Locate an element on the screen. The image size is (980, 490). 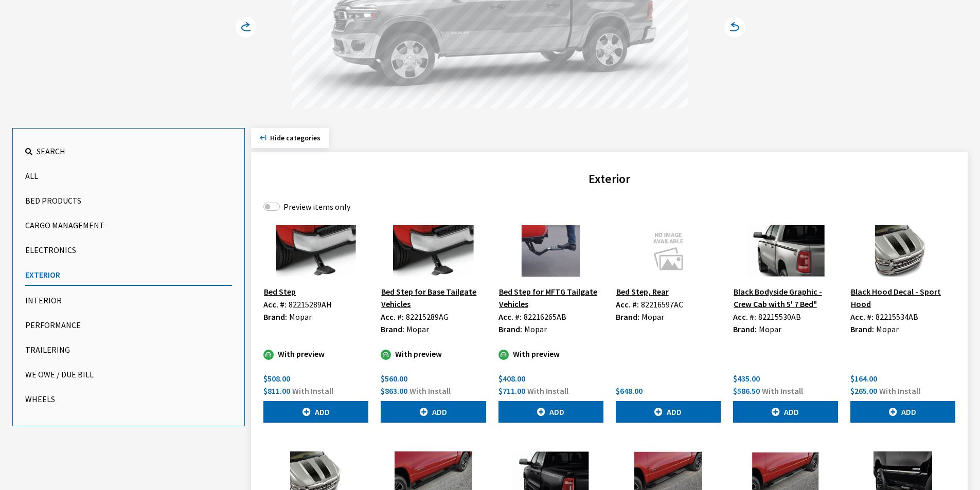
span: 82215530AB is located at coordinates (779, 316).